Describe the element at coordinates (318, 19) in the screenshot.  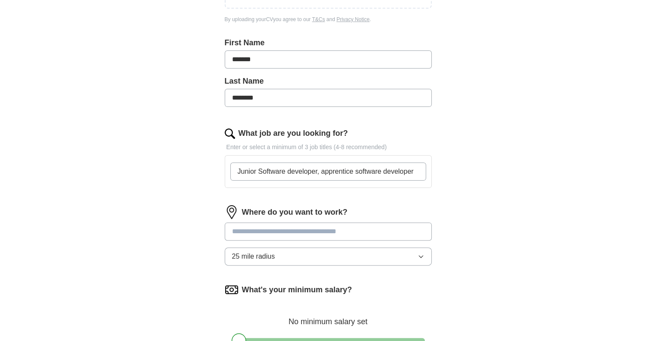
I see `a: T&Cs` at that location.